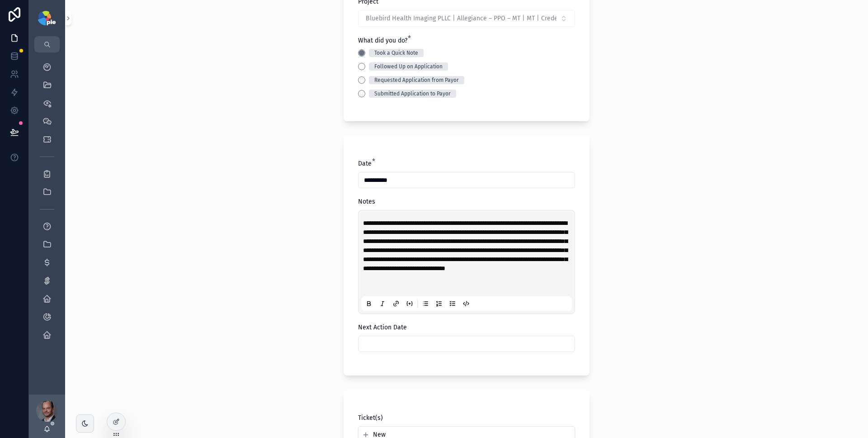  I want to click on span: What did you do?, so click(382, 40).